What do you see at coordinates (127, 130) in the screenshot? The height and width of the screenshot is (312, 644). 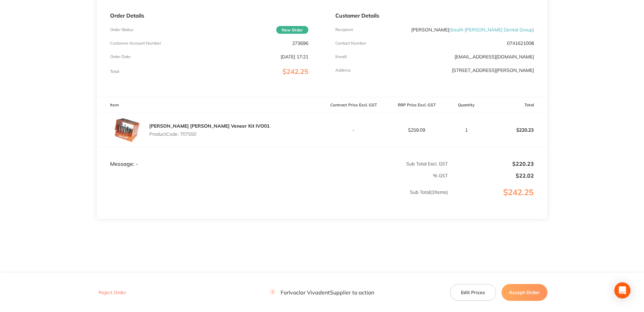 I see `img: MmE2Y2k0eg` at bounding box center [127, 130].